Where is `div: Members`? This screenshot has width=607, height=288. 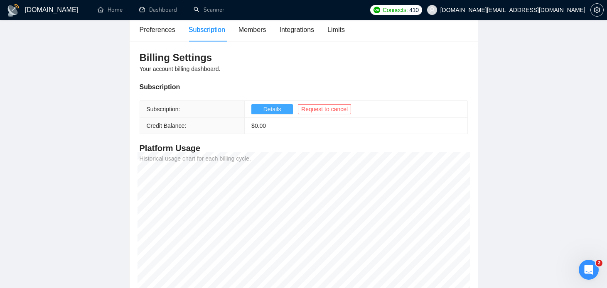 div: Members is located at coordinates (252, 29).